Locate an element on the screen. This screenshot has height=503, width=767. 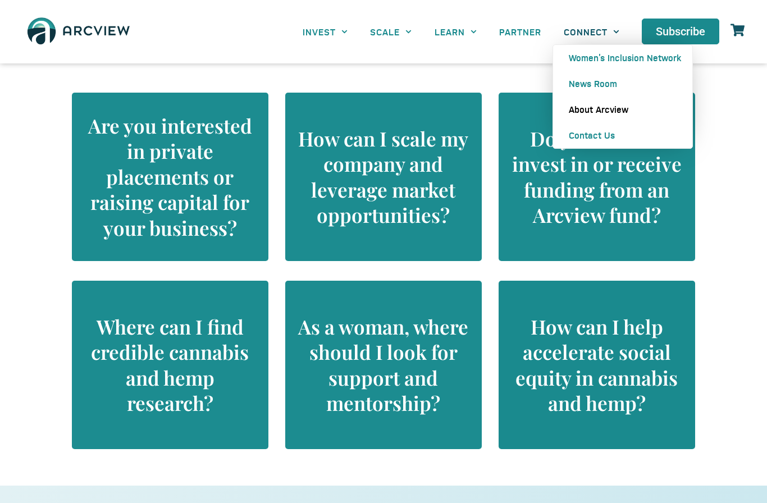
a: Contact Us is located at coordinates (622, 135).